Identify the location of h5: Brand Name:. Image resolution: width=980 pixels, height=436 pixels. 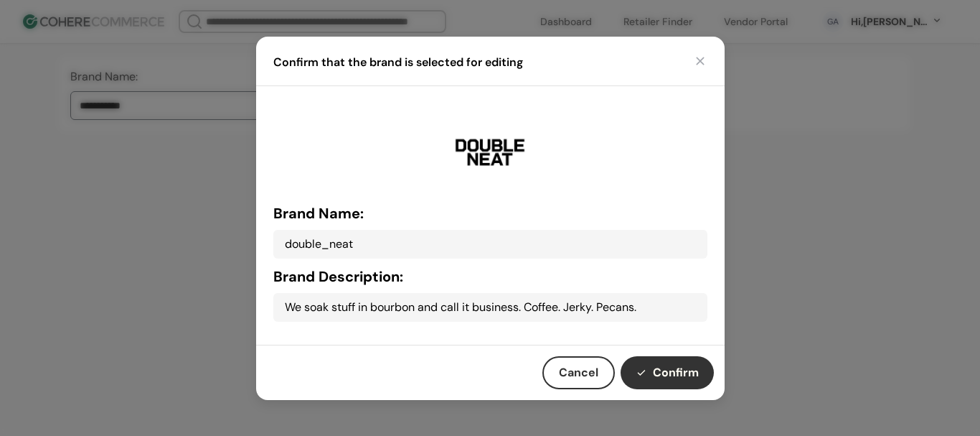
(490, 213).